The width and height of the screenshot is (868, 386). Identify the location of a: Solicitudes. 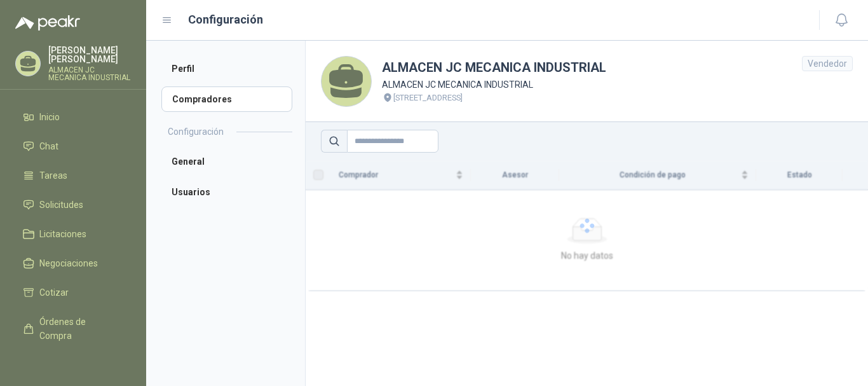
(73, 205).